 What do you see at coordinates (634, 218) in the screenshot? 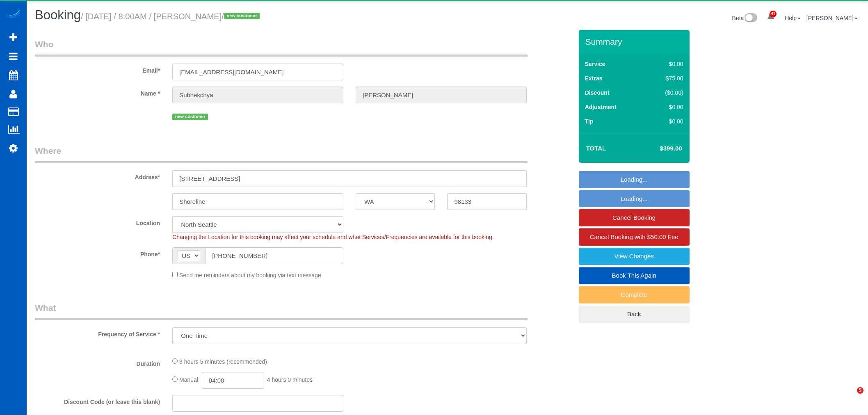
I see `a: Cancel Booking` at bounding box center [634, 218].